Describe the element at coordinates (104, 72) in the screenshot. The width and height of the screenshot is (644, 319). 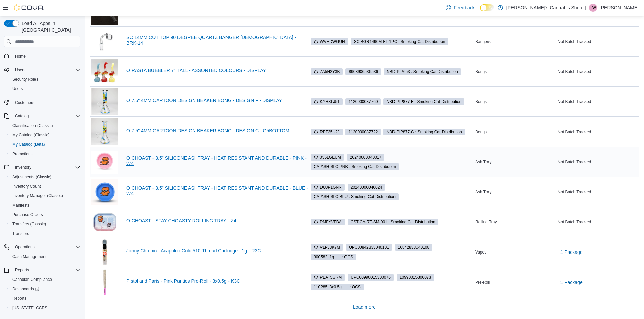
I see `img: O RASTA BUBBLER 7" TALL - ASSORTED COLOURS - DISPLAY` at that location.